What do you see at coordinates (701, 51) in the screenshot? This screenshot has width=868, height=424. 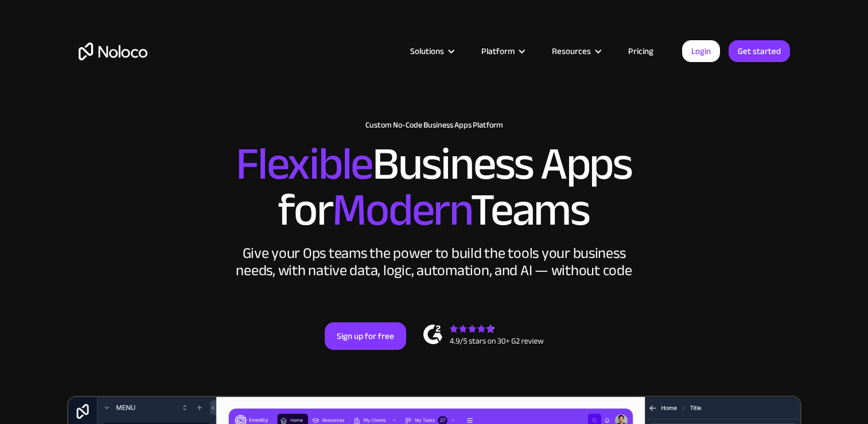 I see `a: Login` at bounding box center [701, 51].